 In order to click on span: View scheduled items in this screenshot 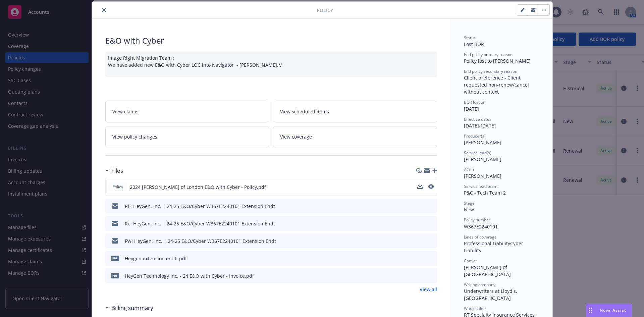, I will do `click(304, 112)`.